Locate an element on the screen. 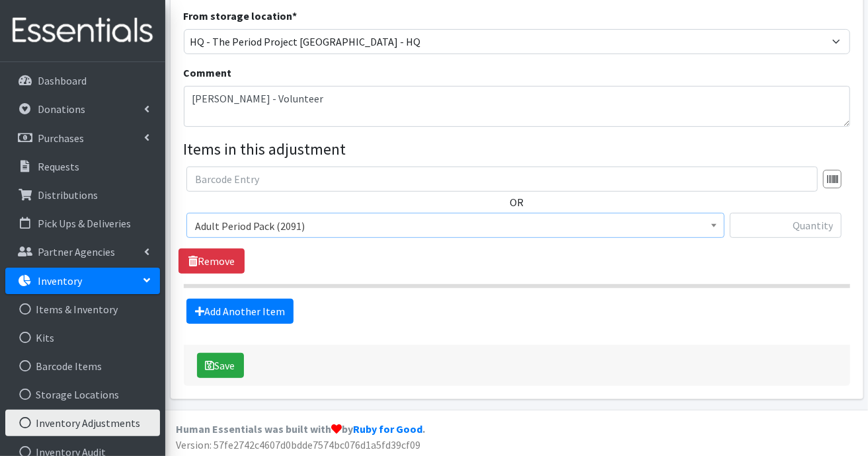 This screenshot has width=868, height=456. p: Distributions is located at coordinates (68, 195).